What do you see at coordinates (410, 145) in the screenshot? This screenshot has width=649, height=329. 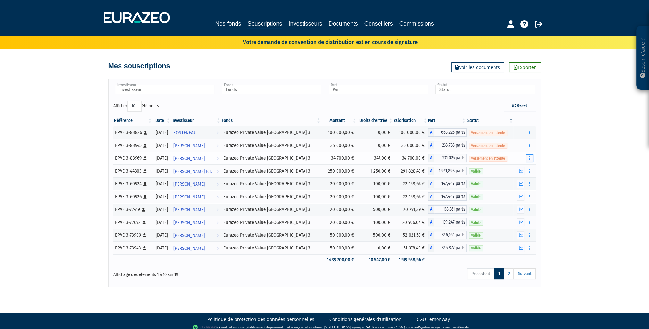 I see `td: 35 000,00 €` at bounding box center [410, 145].